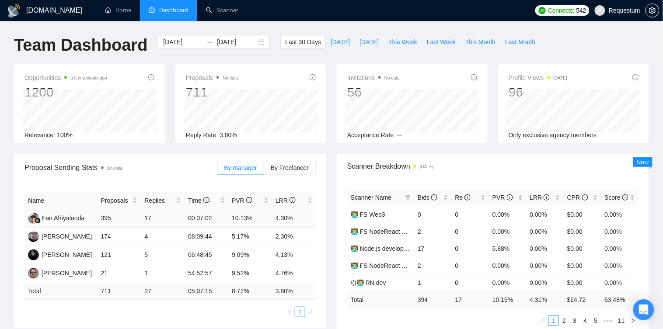 The height and width of the screenshot is (329, 663). Describe the element at coordinates (620, 299) in the screenshot. I see `td: 63.48 %` at that location.